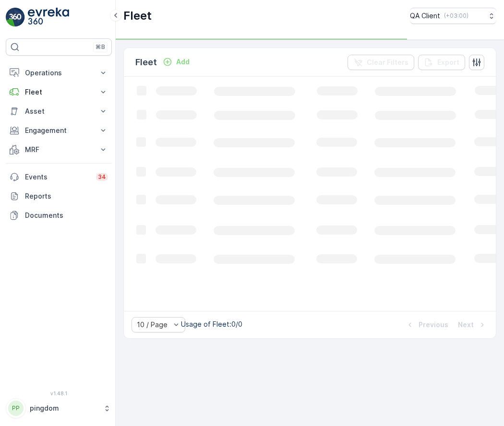  I want to click on p: Operations, so click(59, 73).